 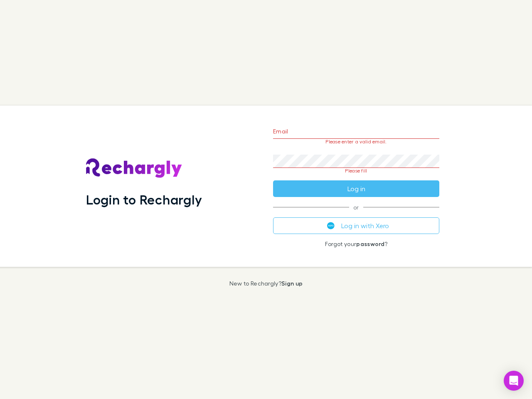 What do you see at coordinates (331, 226) in the screenshot?
I see `img: Xero's logo` at bounding box center [331, 226].